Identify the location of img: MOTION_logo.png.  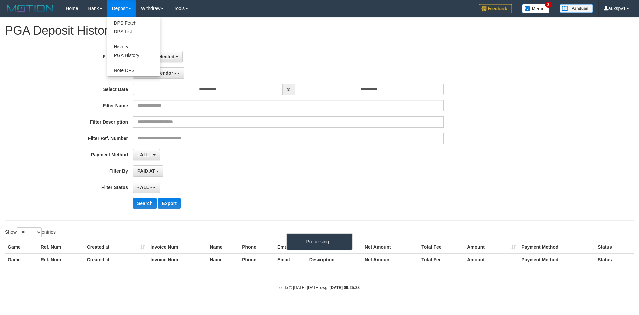
(30, 8).